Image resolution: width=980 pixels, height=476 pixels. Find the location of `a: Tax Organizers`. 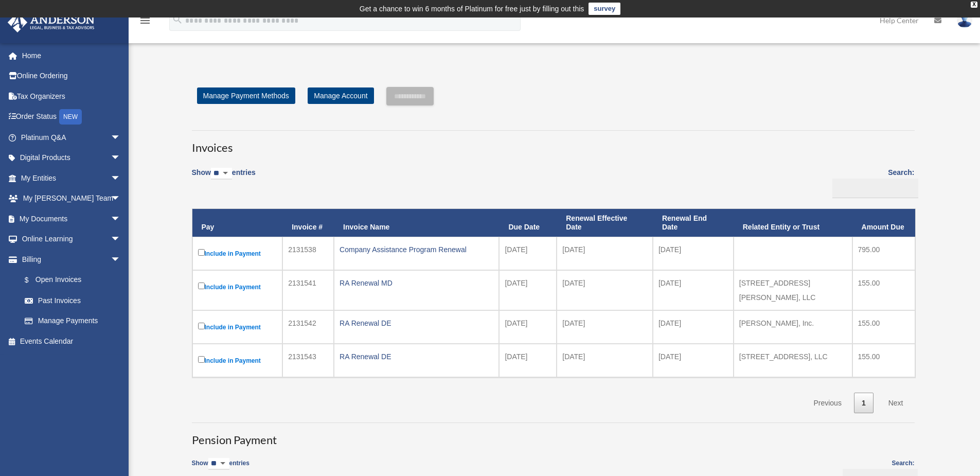

a: Tax Organizers is located at coordinates (72, 96).